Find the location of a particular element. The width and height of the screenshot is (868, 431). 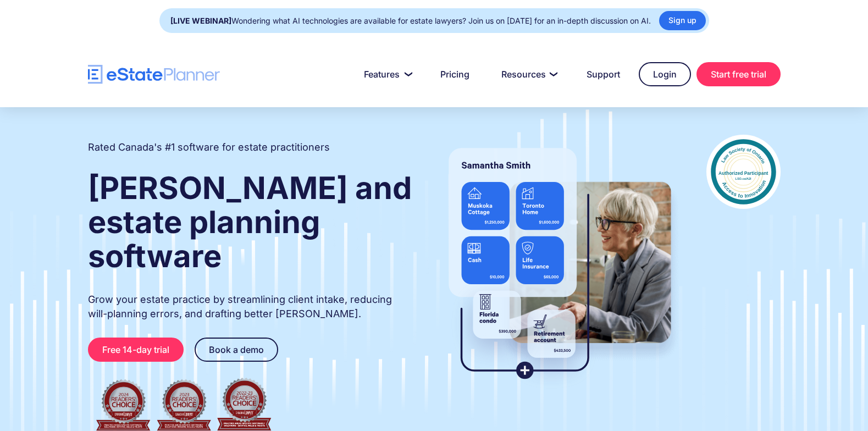

a: Pricing is located at coordinates (455, 74).